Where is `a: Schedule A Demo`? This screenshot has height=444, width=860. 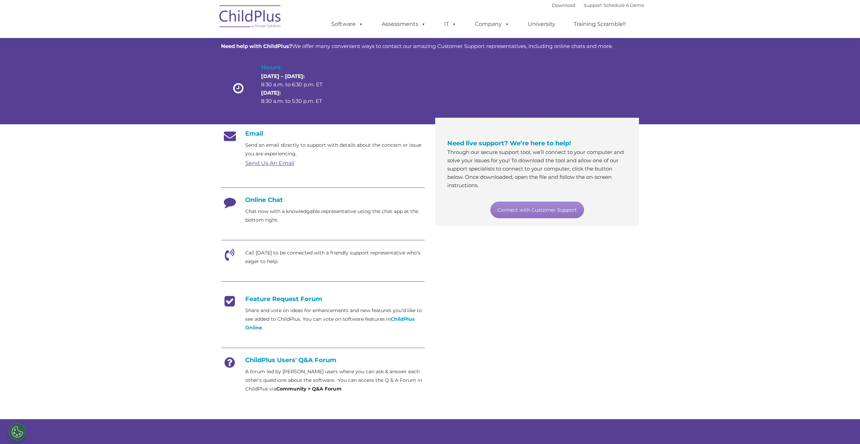
a: Schedule A Demo is located at coordinates (624, 5).